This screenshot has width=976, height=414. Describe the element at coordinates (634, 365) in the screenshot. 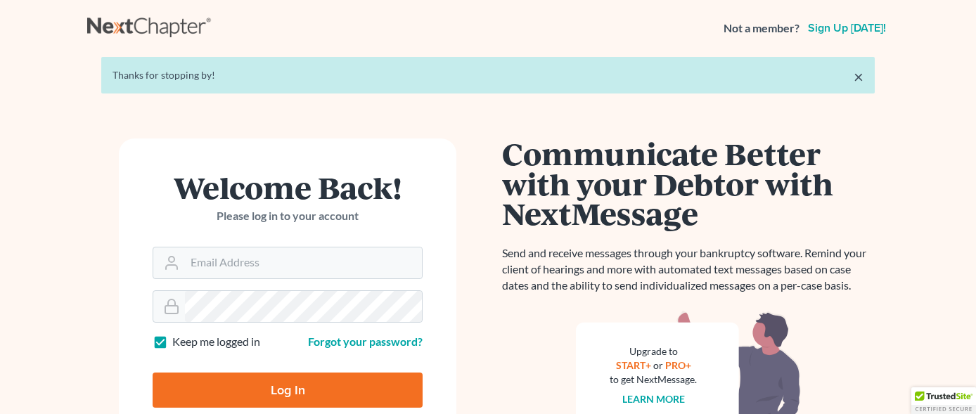

I see `a: START+` at that location.